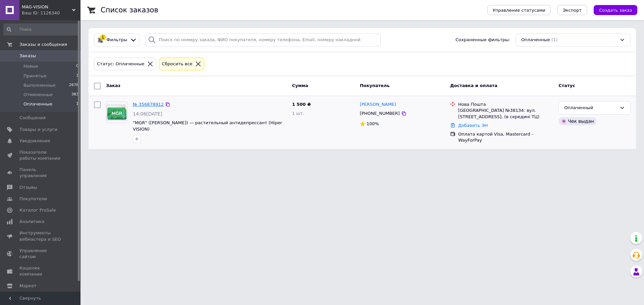 The height and width of the screenshot is (305, 644). I want to click on button: Управление статусами, so click(519, 10).